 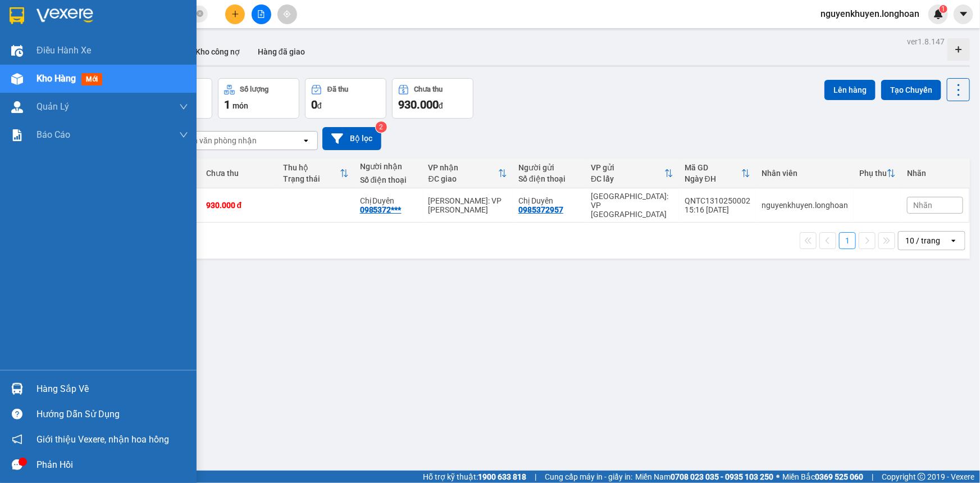 I want to click on div: Thu hộ, so click(x=311, y=168).